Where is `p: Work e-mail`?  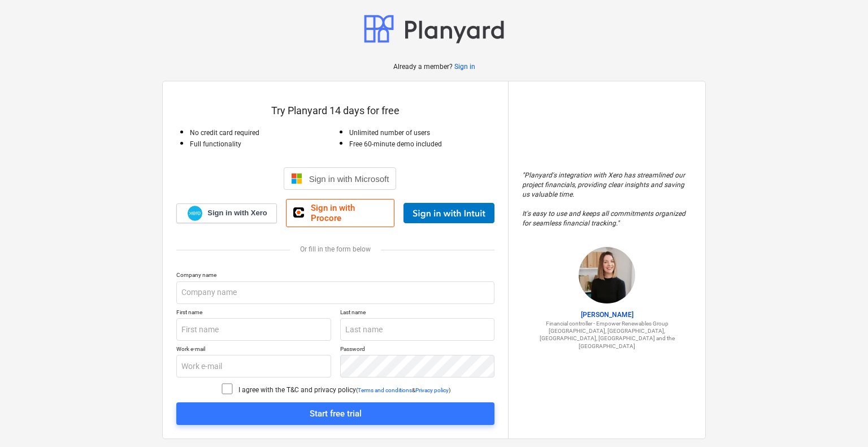 p: Work e-mail is located at coordinates (254, 350).